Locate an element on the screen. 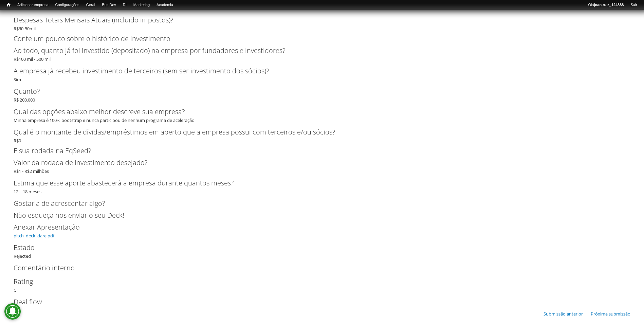  label: Gostaria de acrescentar algo? is located at coordinates (317, 203).